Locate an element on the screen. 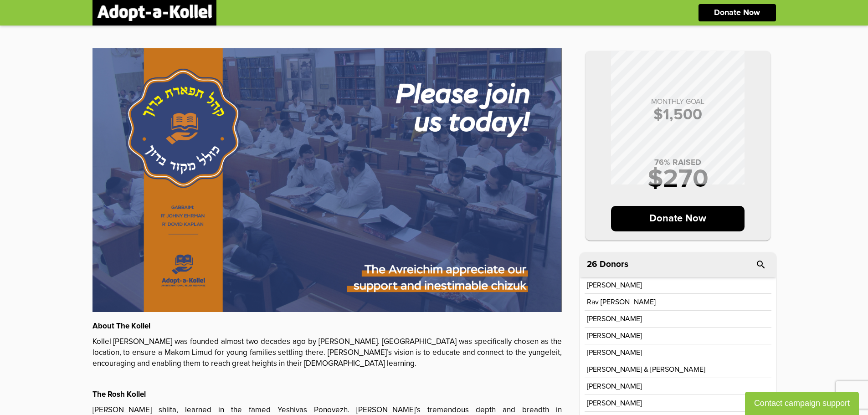 This screenshot has height=415, width=868. button: Contact campaign support is located at coordinates (802, 403).